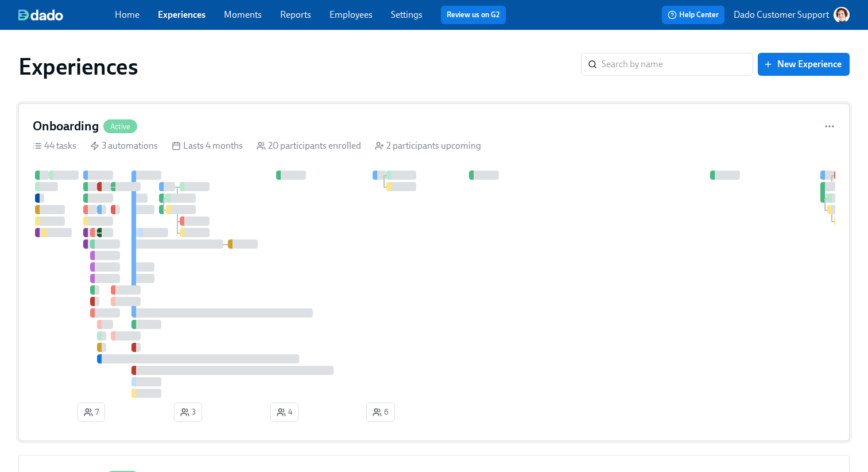 The height and width of the screenshot is (472, 868). I want to click on div: Lasts 4 months, so click(208, 146).